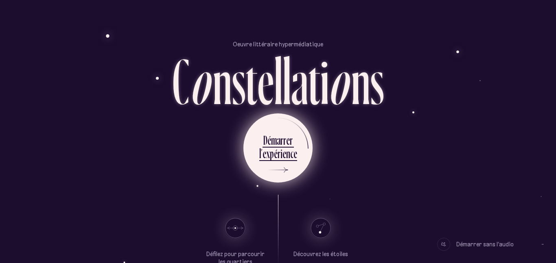 This screenshot has height=263, width=556. What do you see at coordinates (274, 140) in the screenshot?
I see `div: m` at bounding box center [274, 140].